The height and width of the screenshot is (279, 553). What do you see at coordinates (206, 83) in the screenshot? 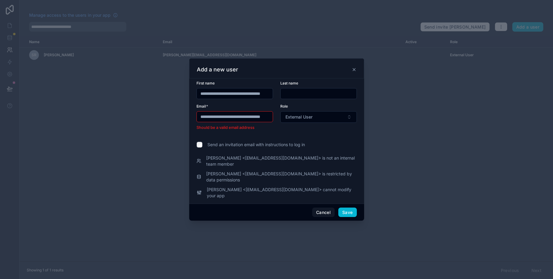
I see `span: First name` at bounding box center [206, 83].